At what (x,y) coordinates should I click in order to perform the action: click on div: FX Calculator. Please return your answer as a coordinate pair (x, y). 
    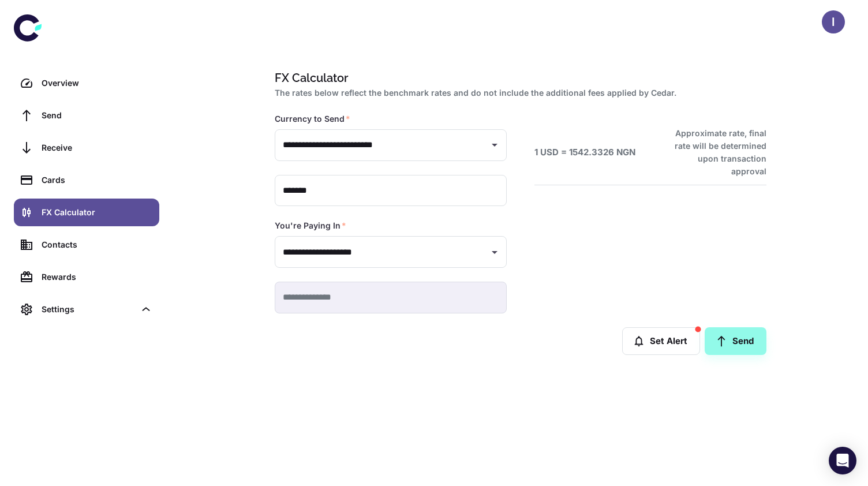
    Looking at the image, I should click on (97, 212).